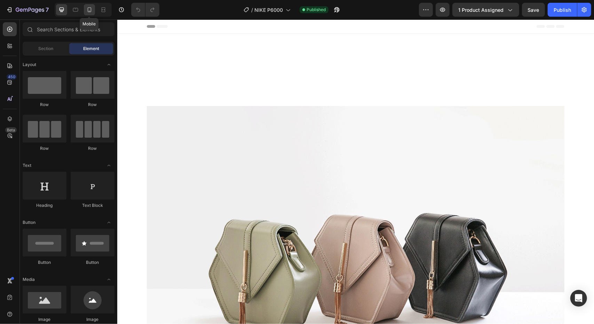 The height and width of the screenshot is (324, 594). I want to click on span: Element, so click(91, 49).